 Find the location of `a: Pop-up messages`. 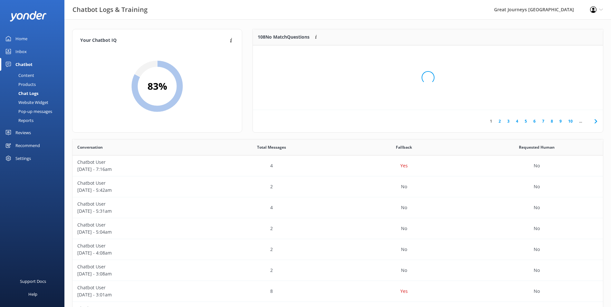

a: Pop-up messages is located at coordinates (34, 112).